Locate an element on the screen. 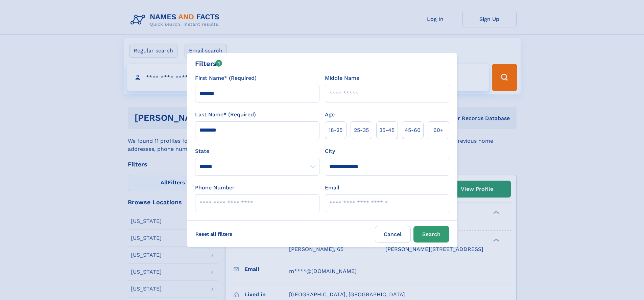 The width and height of the screenshot is (644, 300). span: 45‑60 is located at coordinates (412, 130).